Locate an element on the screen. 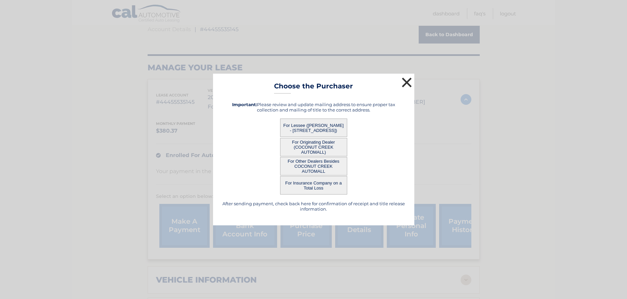 Image resolution: width=627 pixels, height=299 pixels. h3: Choose the Purchaser is located at coordinates (313, 88).